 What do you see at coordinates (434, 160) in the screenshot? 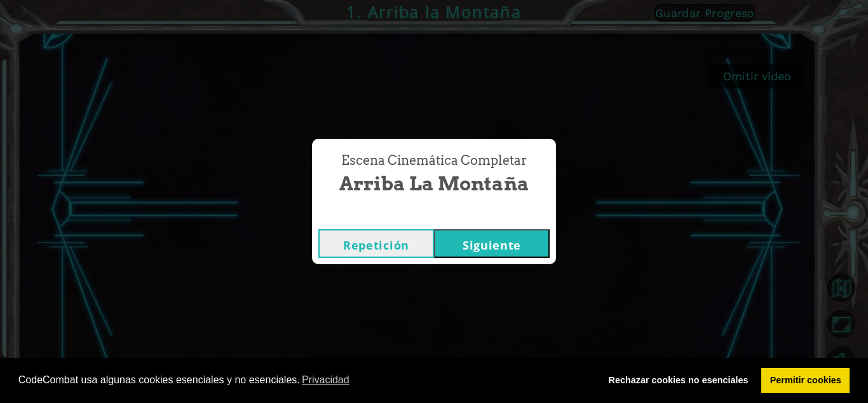
I see `span: Escena Cinemática Completar` at bounding box center [434, 160].